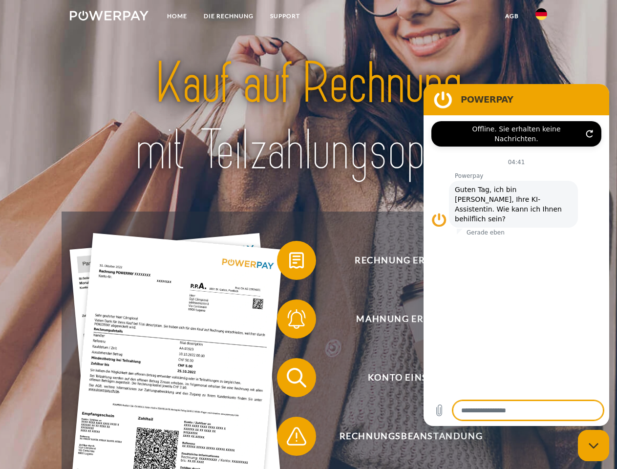 The image size is (617, 469). Describe the element at coordinates (404, 319) in the screenshot. I see `a: Mahnung erhalten?` at that location.